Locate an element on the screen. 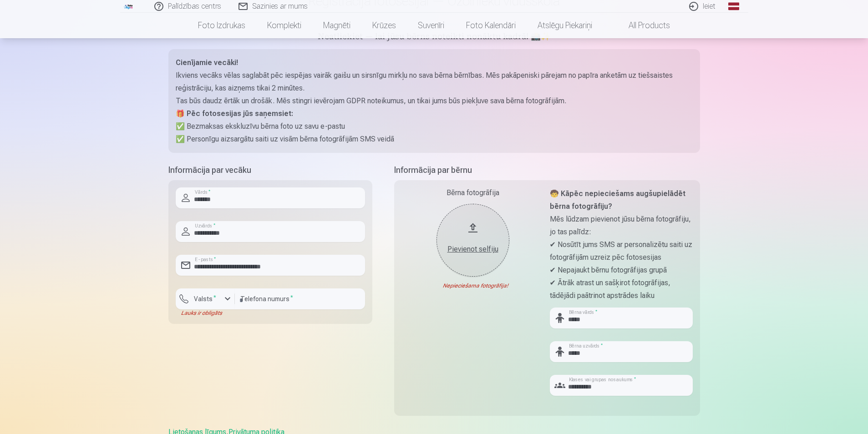 Image resolution: width=868 pixels, height=434 pixels. p: ✔ Nosūtīt jums SMS ar personalizētu saiti uz fotogrāfijām uzreiz pēc fotosesijas is located at coordinates (621, 251).